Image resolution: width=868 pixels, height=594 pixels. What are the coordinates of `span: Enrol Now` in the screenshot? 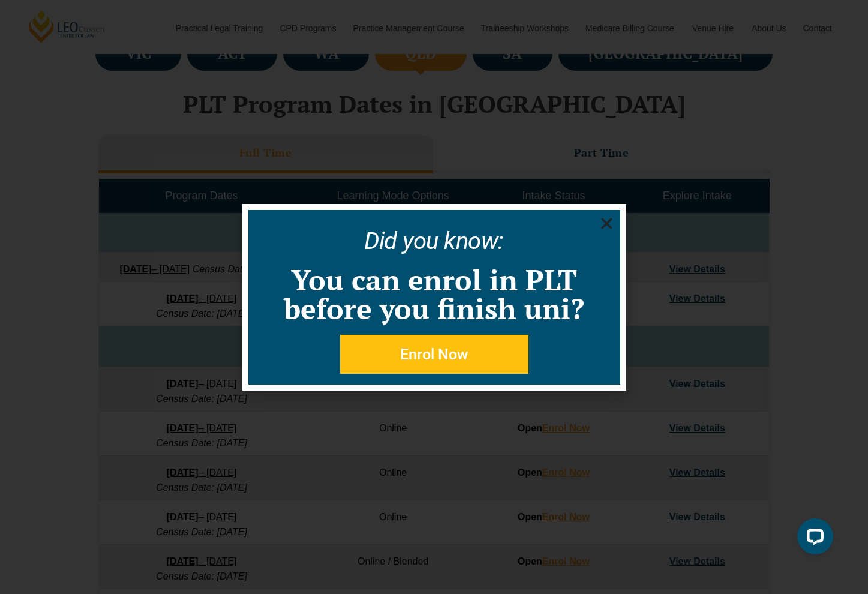 It's located at (435, 354).